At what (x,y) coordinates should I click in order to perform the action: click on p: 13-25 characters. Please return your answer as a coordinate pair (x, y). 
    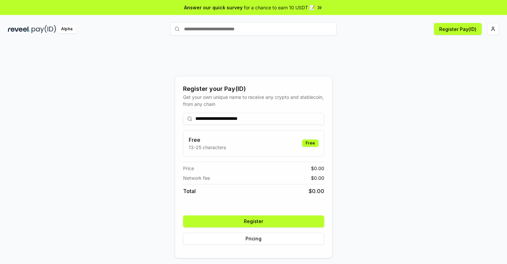
    Looking at the image, I should click on (207, 147).